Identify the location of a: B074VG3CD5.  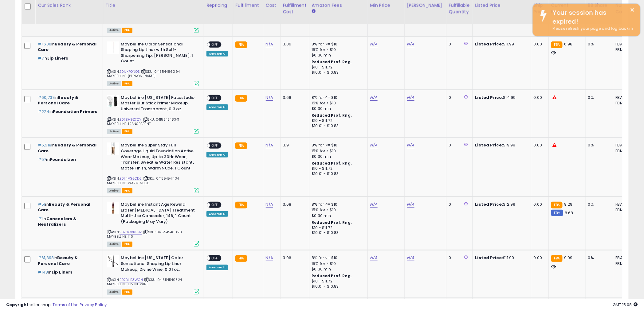
(130, 178).